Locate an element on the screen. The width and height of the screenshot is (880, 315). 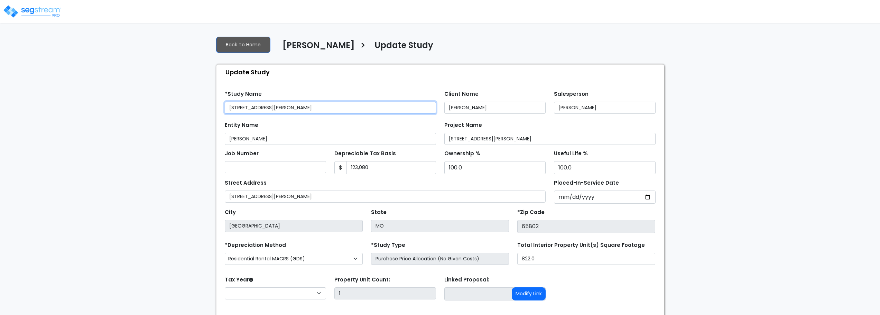
label: Ownership % is located at coordinates (462, 153).